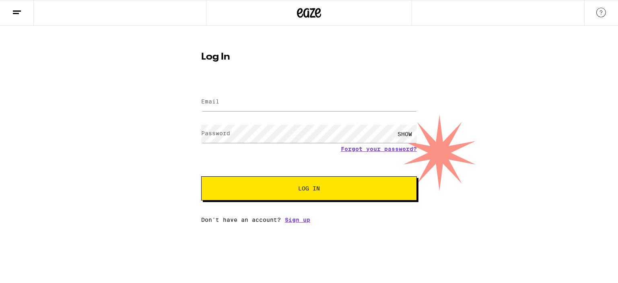 This screenshot has height=283, width=618. I want to click on button: Log In, so click(309, 188).